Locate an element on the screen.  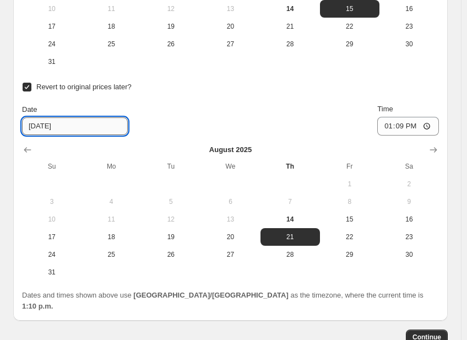
th: Monday is located at coordinates (111, 166).